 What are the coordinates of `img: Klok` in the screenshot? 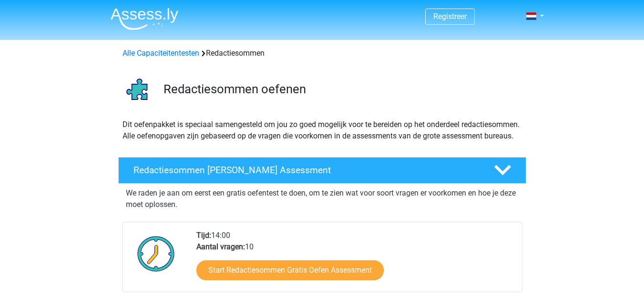 It's located at (156, 254).